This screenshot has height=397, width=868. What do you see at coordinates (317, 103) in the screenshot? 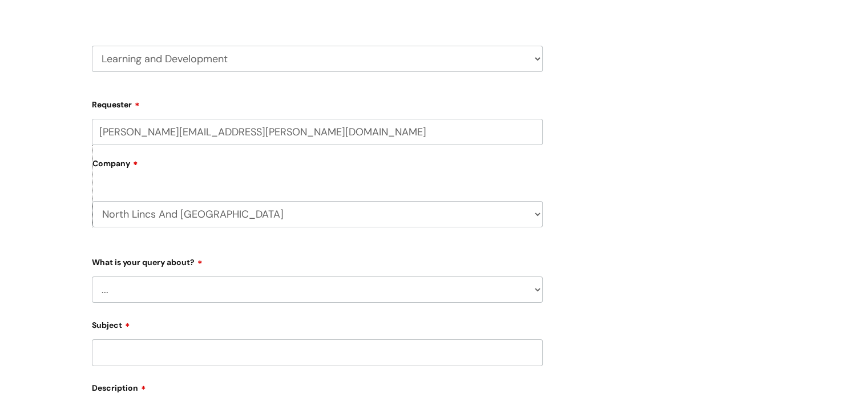
I see `label: Requester` at bounding box center [317, 103].